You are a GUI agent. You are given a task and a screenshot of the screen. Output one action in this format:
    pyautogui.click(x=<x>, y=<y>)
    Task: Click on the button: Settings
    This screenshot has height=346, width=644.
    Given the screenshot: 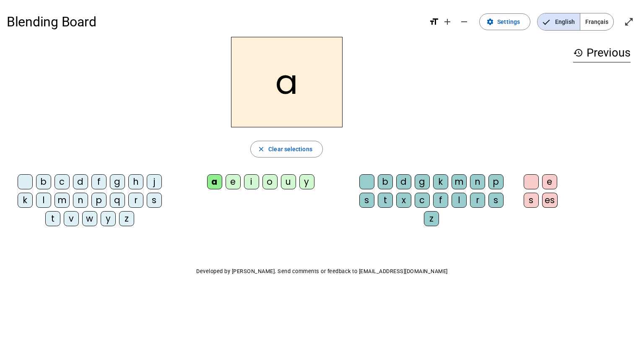 What is the action you would take?
    pyautogui.click(x=505, y=22)
    